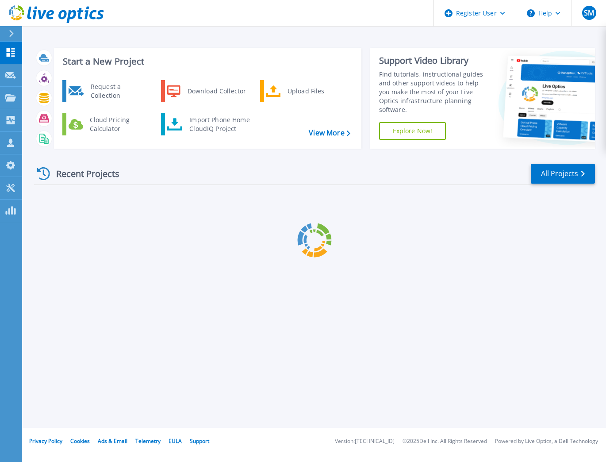 Image resolution: width=606 pixels, height=462 pixels. What do you see at coordinates (206, 91) in the screenshot?
I see `a: Download Collector` at bounding box center [206, 91].